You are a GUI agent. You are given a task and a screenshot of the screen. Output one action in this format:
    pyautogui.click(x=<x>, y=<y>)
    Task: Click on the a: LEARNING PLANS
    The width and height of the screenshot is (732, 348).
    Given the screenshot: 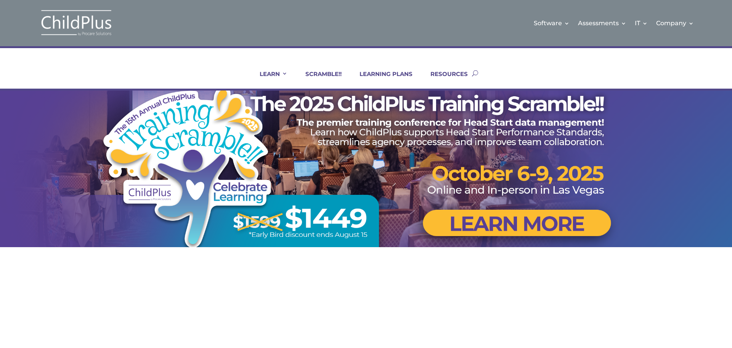 What is the action you would take?
    pyautogui.click(x=381, y=79)
    